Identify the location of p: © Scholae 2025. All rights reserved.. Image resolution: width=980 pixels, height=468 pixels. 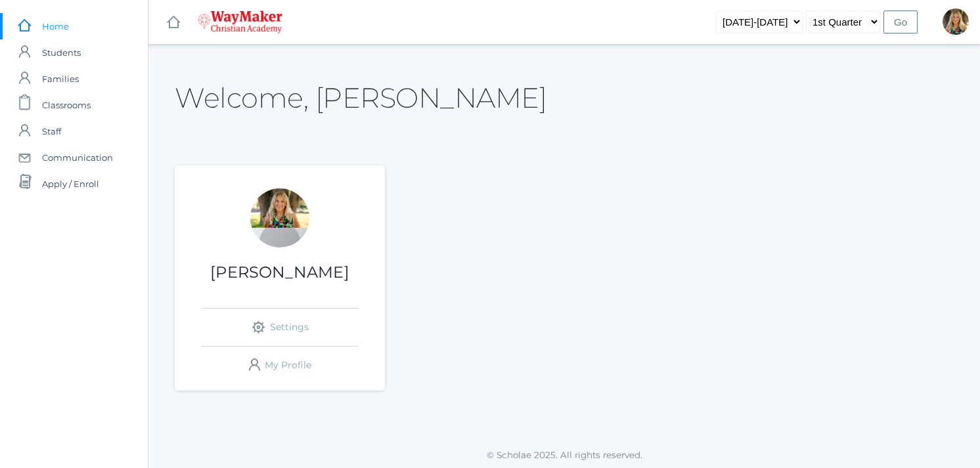
(564, 455).